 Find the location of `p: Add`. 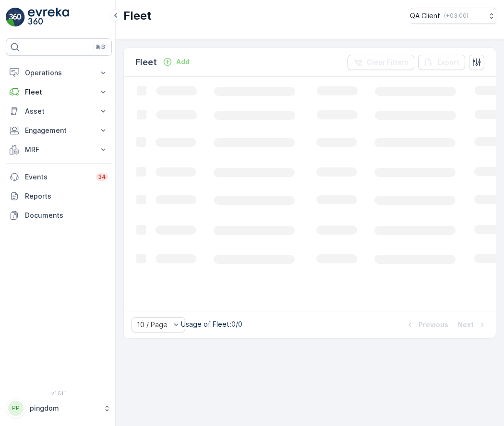

p: Add is located at coordinates (183, 62).